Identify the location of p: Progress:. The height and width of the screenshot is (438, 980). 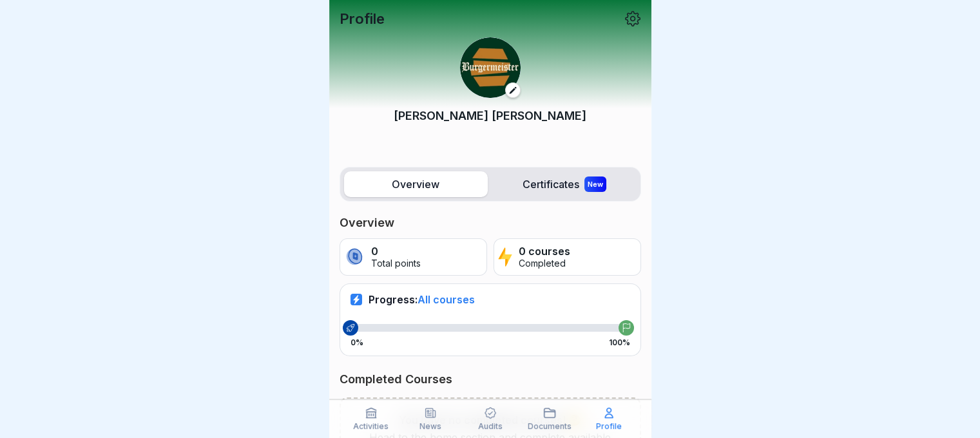
(421, 300).